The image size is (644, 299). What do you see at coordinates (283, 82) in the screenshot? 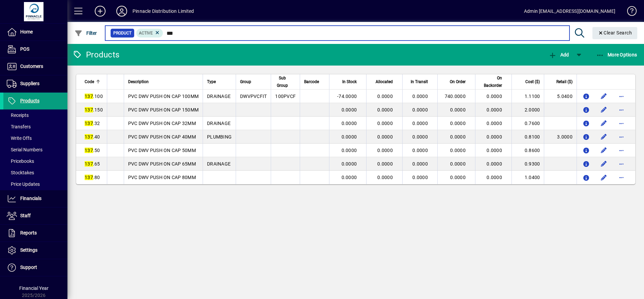
I see `span: Sub Group` at bounding box center [283, 82].